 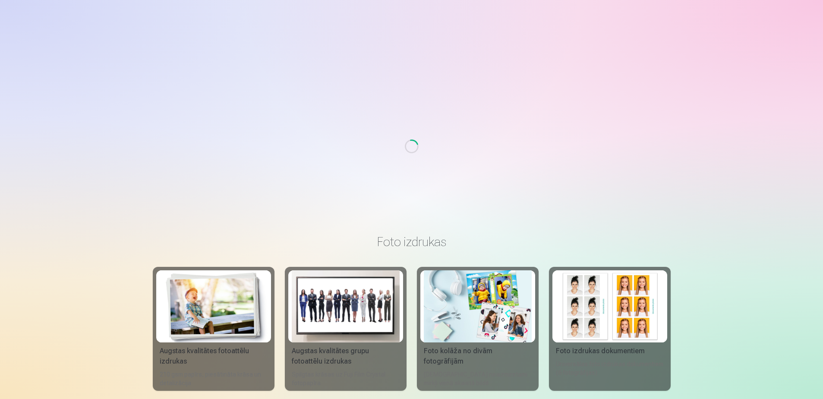 I want to click on a: Augstas kvalitātes fotoattēlu izdrukasAugstas kvalitātes fotoattēlu izdrukas210 gsm papīrs, piesā..., so click(x=214, y=328).